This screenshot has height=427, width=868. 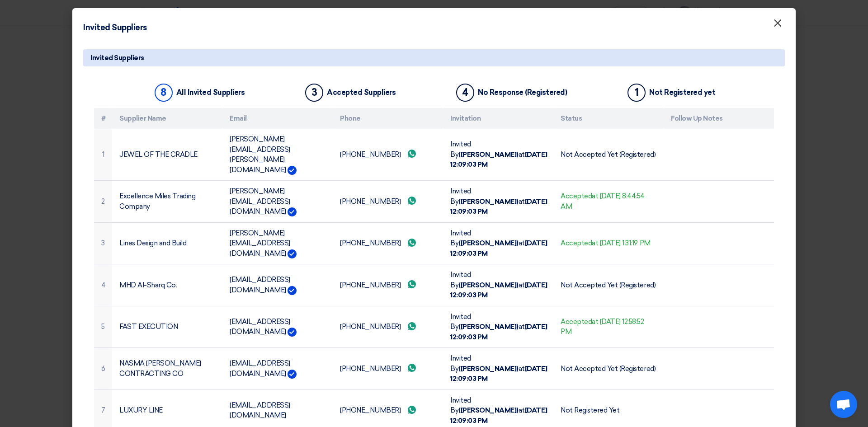 What do you see at coordinates (103, 327) in the screenshot?
I see `td: 5` at bounding box center [103, 327].